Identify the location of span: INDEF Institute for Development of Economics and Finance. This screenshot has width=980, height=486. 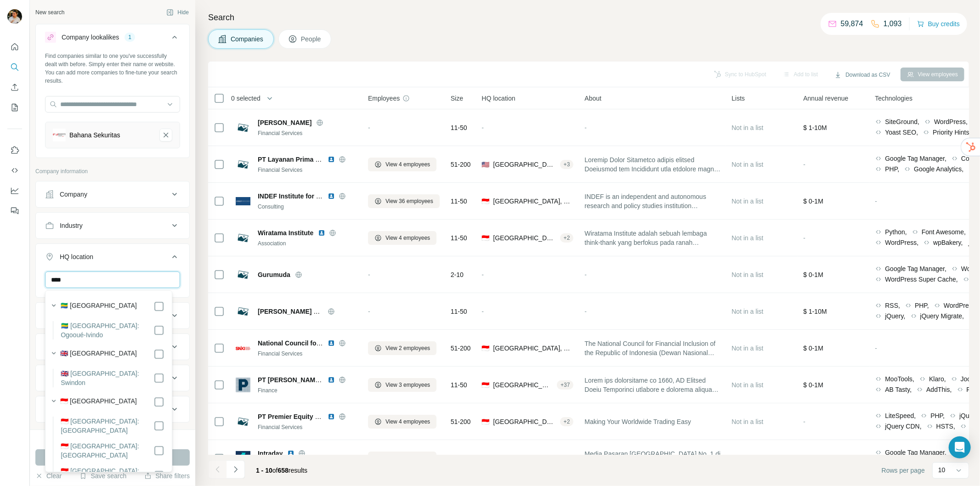
(348, 197).